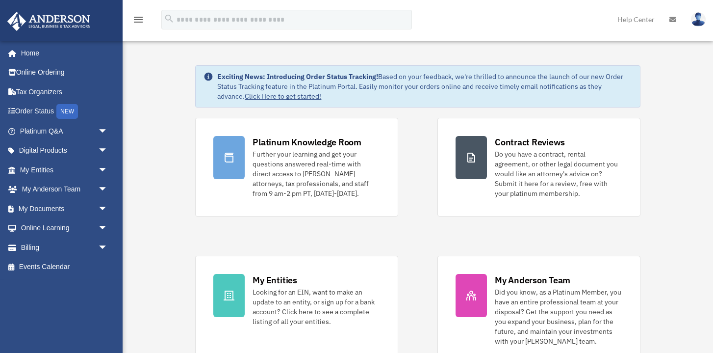  Describe the element at coordinates (530, 142) in the screenshot. I see `div: Contract Reviews` at that location.